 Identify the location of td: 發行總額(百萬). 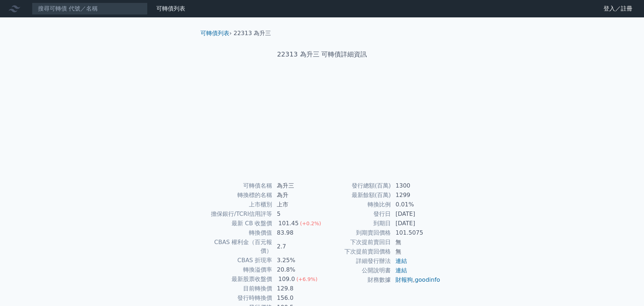
(357, 186).